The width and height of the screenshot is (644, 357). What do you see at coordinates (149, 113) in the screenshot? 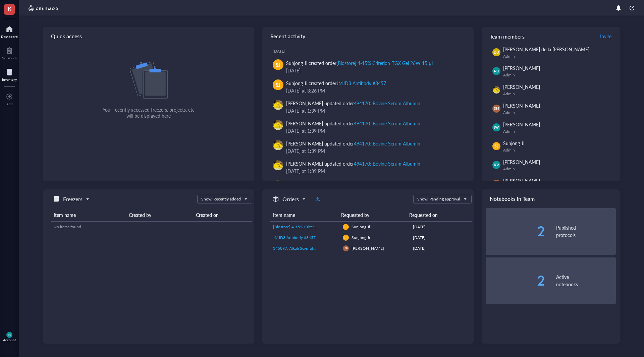
I see `div: Your recently accessed freezers, projects, etc will be displayed here` at bounding box center [149, 113].